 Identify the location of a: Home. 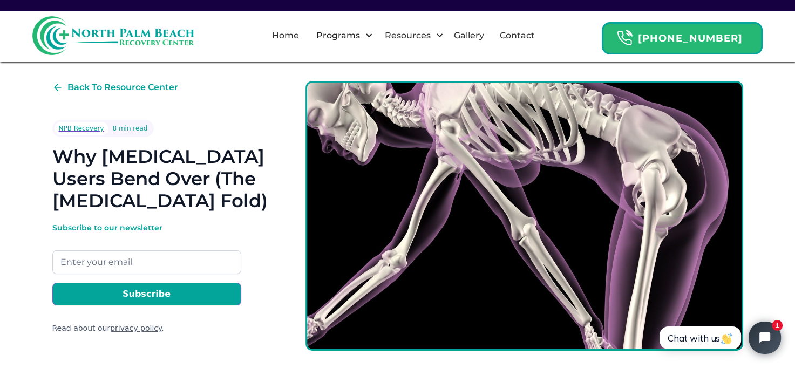
(285, 36).